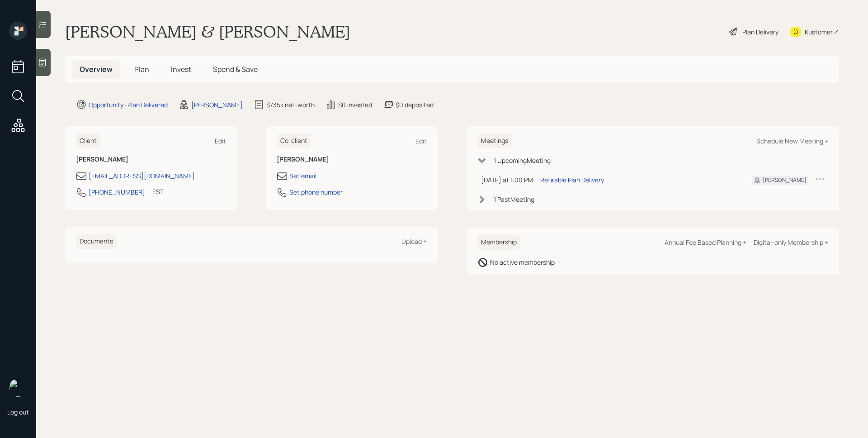 This screenshot has width=868, height=438. I want to click on h6: Co-client, so click(294, 141).